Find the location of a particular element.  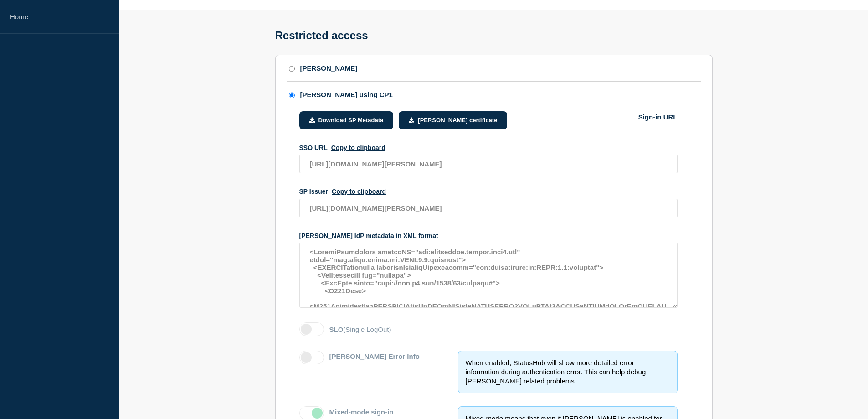

h1: Restricted access is located at coordinates (322, 36).